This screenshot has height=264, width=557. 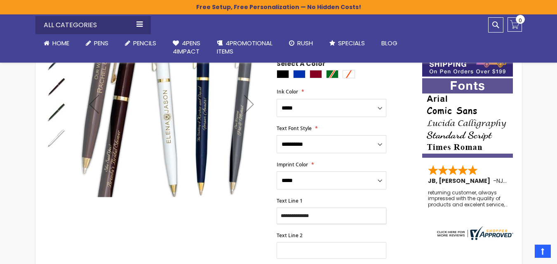 I want to click on div: returning customer, always impressed with the quality of products and excelent service, will retu..., so click(x=468, y=199).